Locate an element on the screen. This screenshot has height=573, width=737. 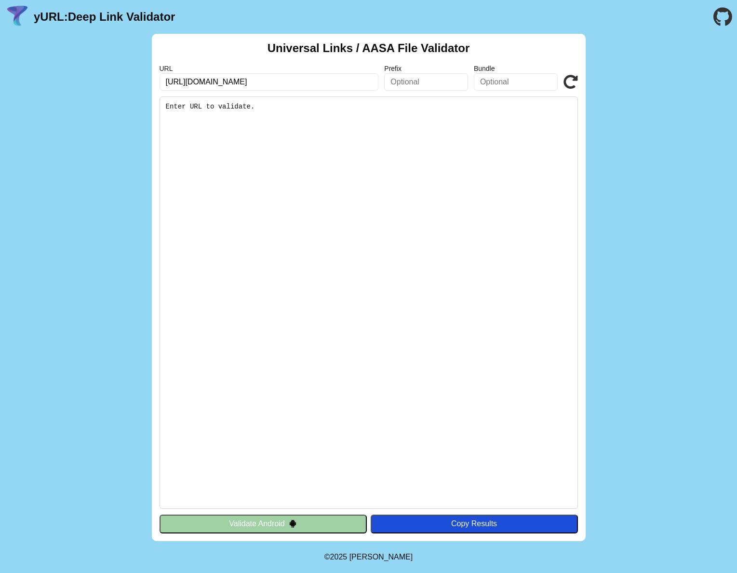
label: Bundle is located at coordinates (516, 68).